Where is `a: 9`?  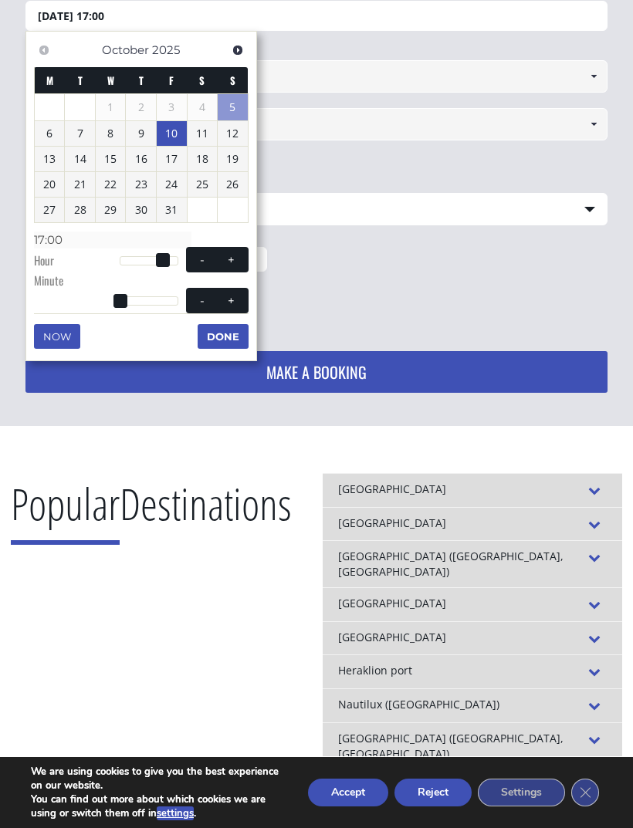 a: 9 is located at coordinates (140, 133).